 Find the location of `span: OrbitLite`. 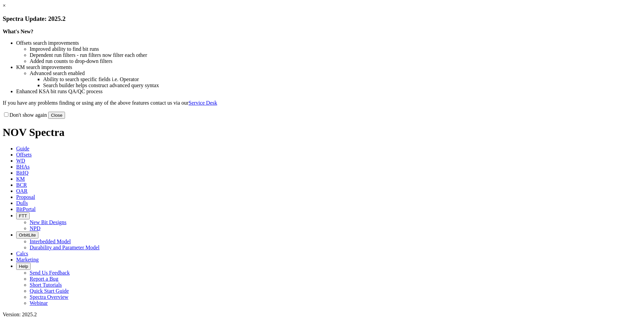

span: OrbitLite is located at coordinates (27, 235).